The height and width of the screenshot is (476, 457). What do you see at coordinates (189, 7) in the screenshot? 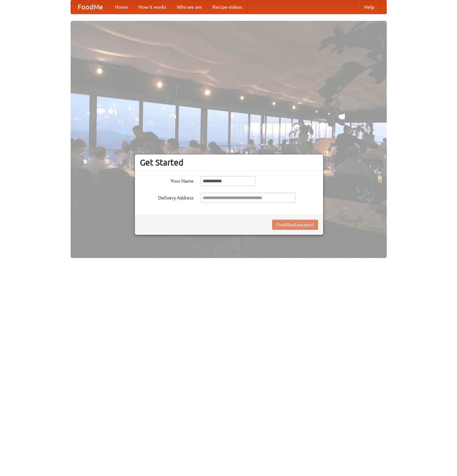
I see `a: Who we are` at bounding box center [189, 7].